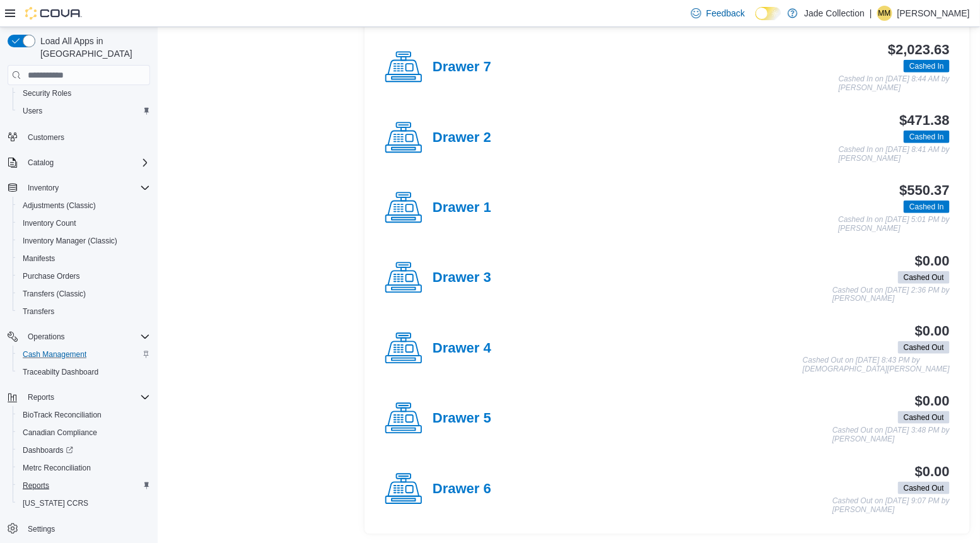 The width and height of the screenshot is (980, 543). Describe the element at coordinates (462, 349) in the screenshot. I see `h4: Drawer 4` at that location.